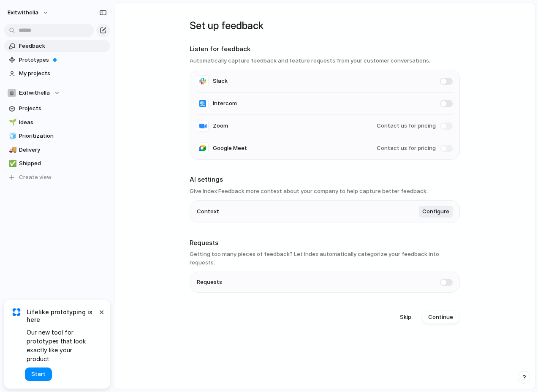 This screenshot has height=392, width=538. What do you see at coordinates (325, 61) in the screenshot?
I see `h3: Automatically capture feedback and feature requests from your customer conversations.` at bounding box center [325, 61].